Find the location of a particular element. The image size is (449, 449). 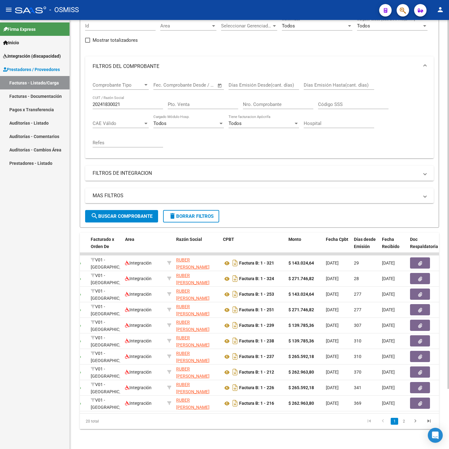

li: page 1 is located at coordinates (394, 421).